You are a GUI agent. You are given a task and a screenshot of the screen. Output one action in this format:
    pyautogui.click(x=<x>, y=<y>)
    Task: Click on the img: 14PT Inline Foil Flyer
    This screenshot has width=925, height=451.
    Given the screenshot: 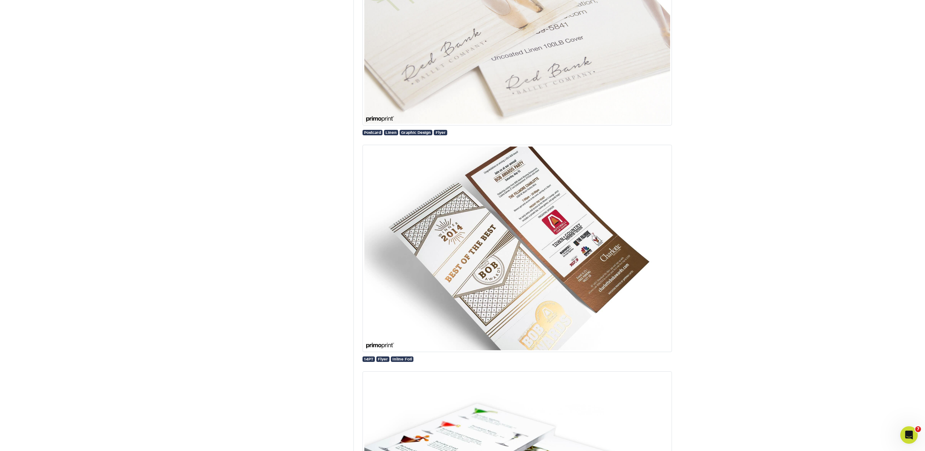 What is the action you would take?
    pyautogui.click(x=517, y=248)
    